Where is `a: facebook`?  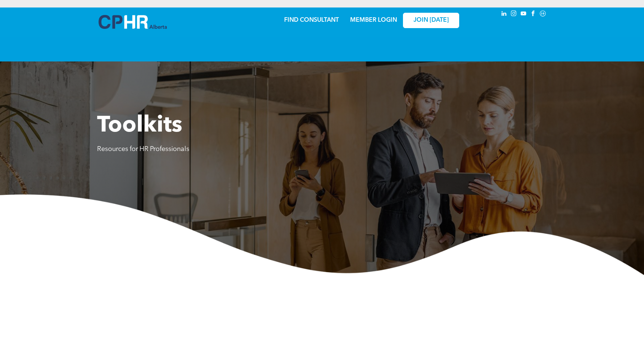 a: facebook is located at coordinates (532, 15).